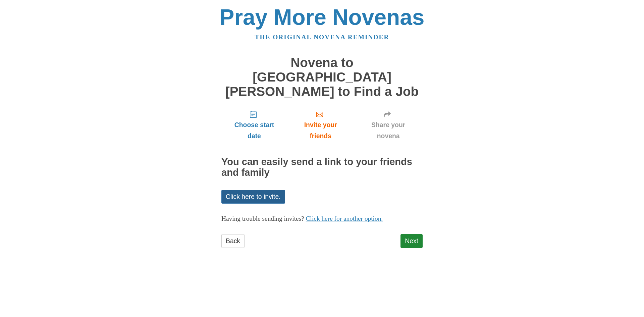  Describe the element at coordinates (411, 241) in the screenshot. I see `a: Next` at that location.